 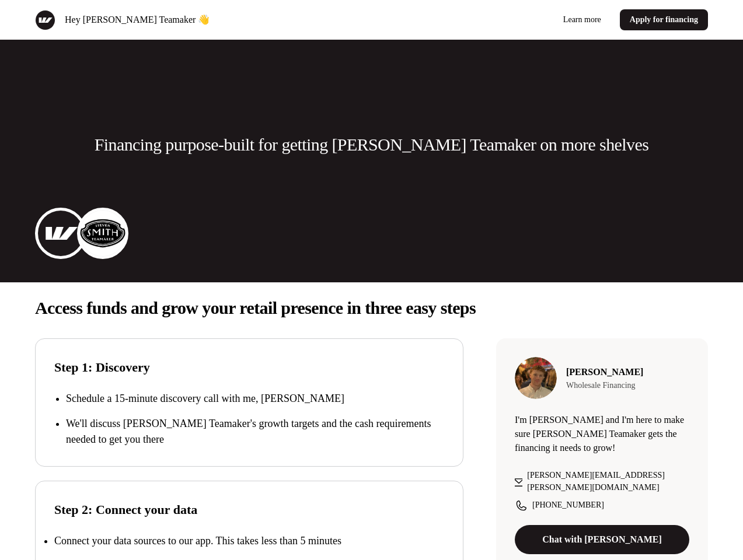 What do you see at coordinates (581, 20) in the screenshot?
I see `a: Learn more` at bounding box center [581, 20].